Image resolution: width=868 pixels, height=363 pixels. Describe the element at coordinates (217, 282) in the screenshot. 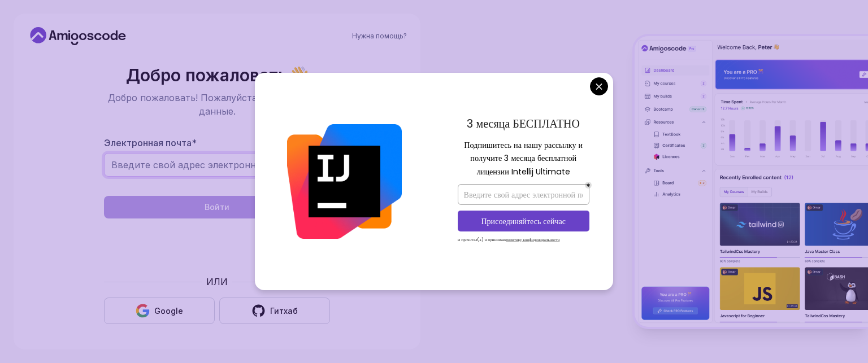

I see `font: ИЛИ` at that location.